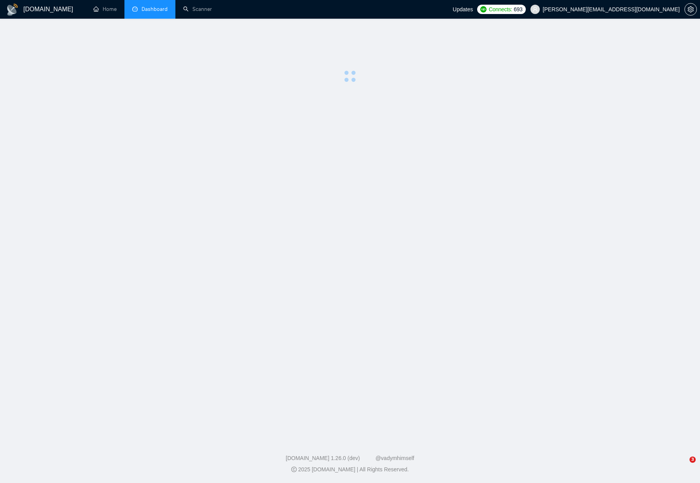  What do you see at coordinates (691, 9) in the screenshot?
I see `a: setting` at bounding box center [691, 9].